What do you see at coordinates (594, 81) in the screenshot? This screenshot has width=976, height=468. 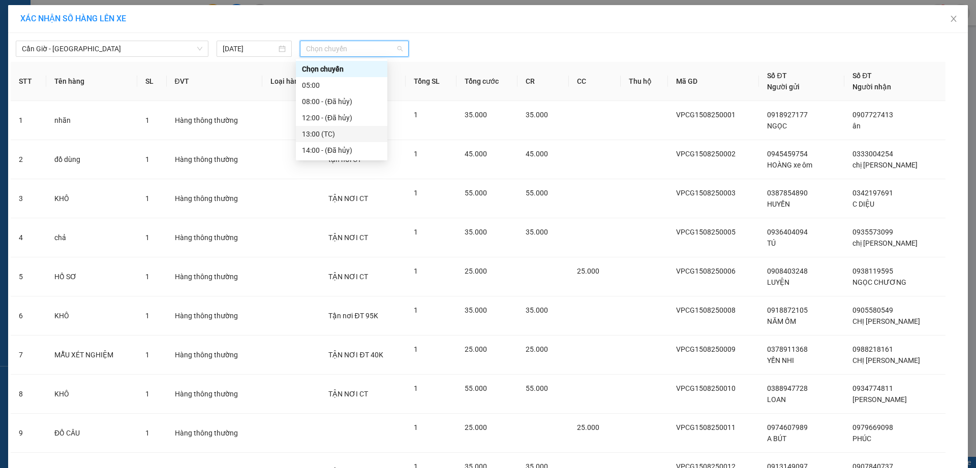 I see `th: CC` at bounding box center [594, 81].